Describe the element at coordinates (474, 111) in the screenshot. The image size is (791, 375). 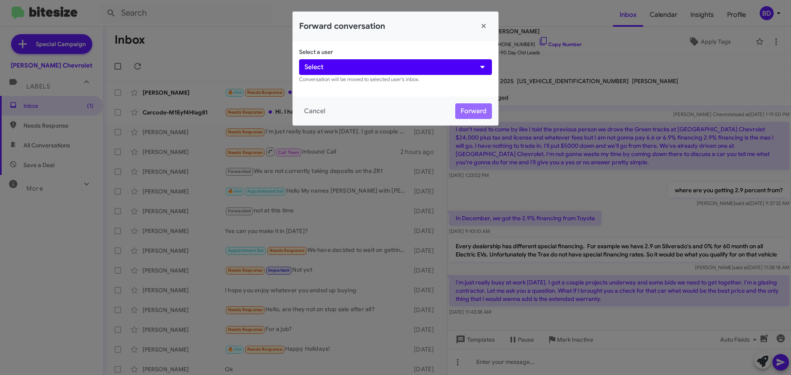
I see `button: Forward` at that location.